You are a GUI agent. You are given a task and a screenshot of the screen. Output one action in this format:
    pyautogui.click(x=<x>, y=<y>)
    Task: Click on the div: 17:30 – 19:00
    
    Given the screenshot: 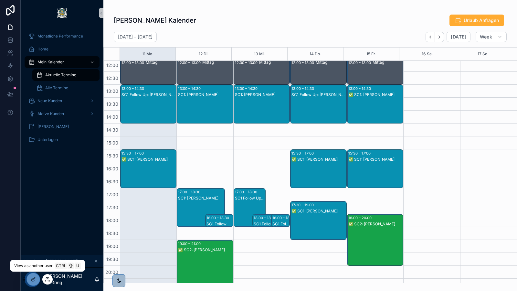 What is the action you would take?
    pyautogui.click(x=304, y=205)
    